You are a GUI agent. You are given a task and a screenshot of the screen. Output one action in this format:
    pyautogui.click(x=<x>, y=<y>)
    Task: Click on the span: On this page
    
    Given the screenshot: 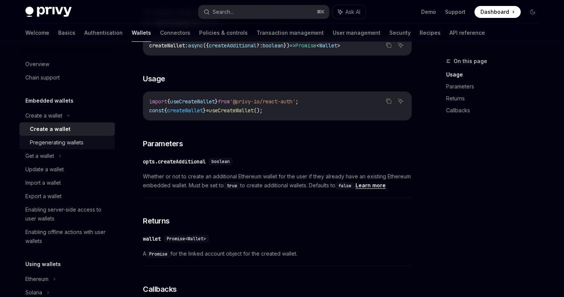 What is the action you would take?
    pyautogui.click(x=471, y=61)
    